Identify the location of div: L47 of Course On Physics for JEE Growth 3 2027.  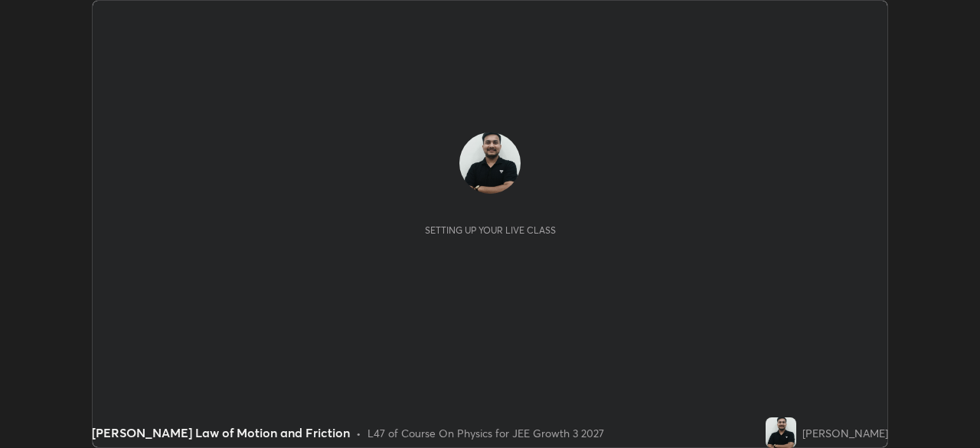
(485, 432).